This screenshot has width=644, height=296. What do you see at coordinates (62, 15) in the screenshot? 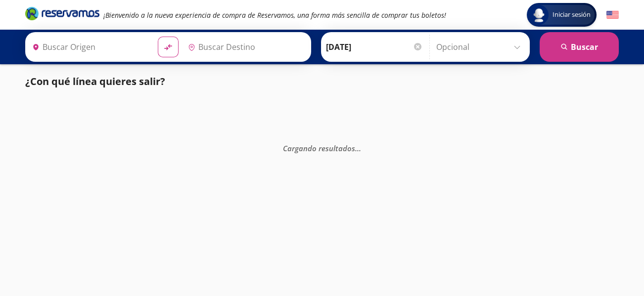
I see `a: Brand Logo` at bounding box center [62, 15].